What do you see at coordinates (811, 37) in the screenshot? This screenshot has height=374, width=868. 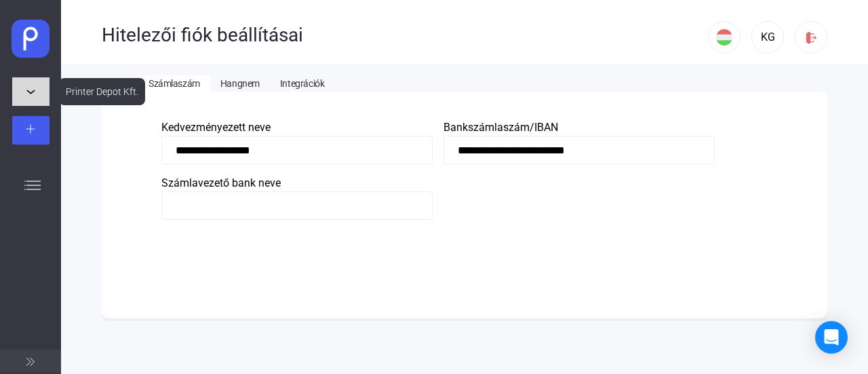 I see `button: logout-red` at bounding box center [811, 37].